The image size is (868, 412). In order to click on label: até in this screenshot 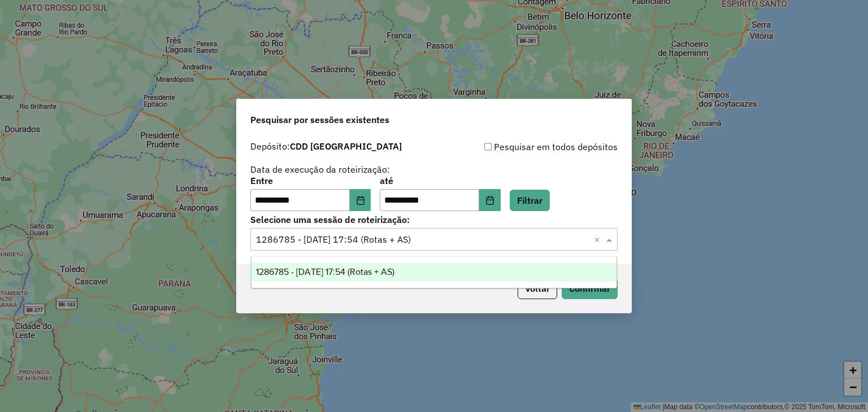, I will do `click(439, 181)`.